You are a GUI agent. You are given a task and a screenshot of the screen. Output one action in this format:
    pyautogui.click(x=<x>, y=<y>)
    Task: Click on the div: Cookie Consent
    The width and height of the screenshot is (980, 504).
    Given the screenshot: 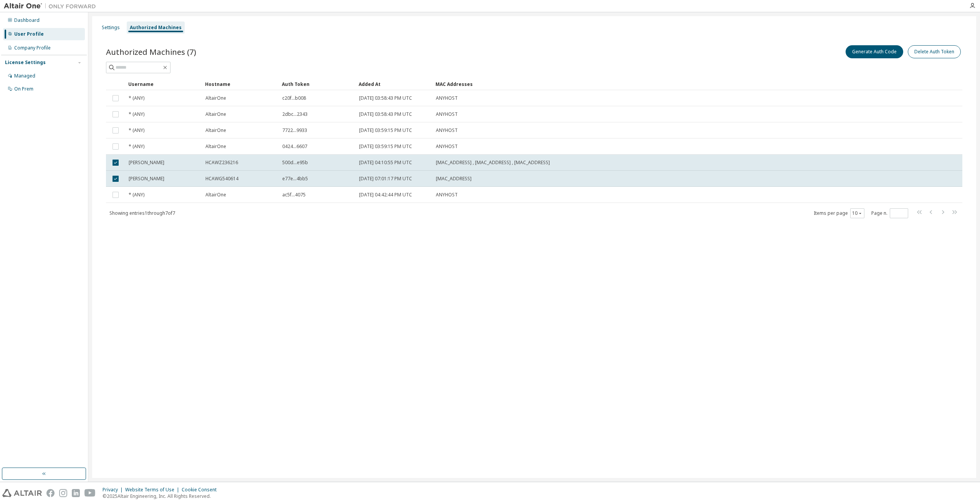 What is the action you would take?
    pyautogui.click(x=201, y=490)
    